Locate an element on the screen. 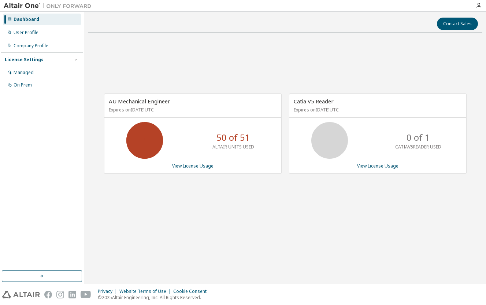 The height and width of the screenshot is (305, 486). img: instagram.svg is located at coordinates (60, 294).